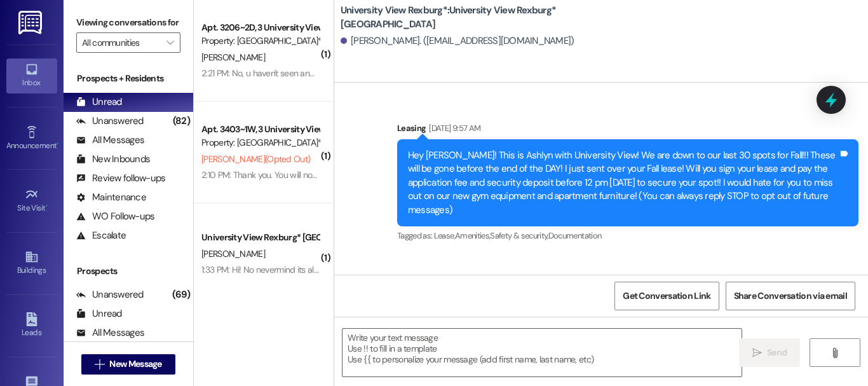  What do you see at coordinates (135, 364) in the screenshot?
I see `span: New Message` at bounding box center [135, 364].